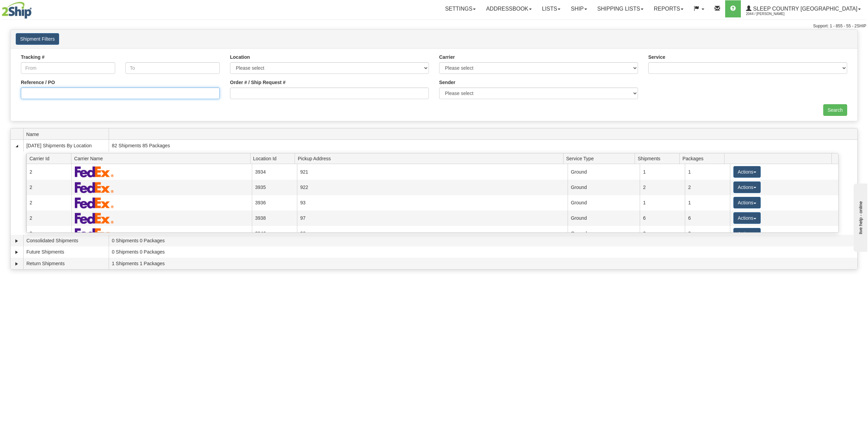  What do you see at coordinates (430, 158) in the screenshot?
I see `span: Pickup Address` at bounding box center [430, 158].